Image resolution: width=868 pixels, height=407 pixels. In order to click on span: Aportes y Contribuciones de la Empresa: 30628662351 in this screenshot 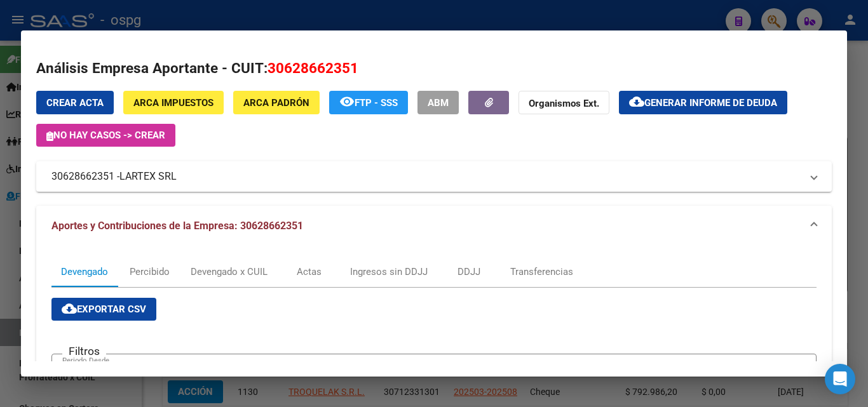, I will do `click(178, 225)`.